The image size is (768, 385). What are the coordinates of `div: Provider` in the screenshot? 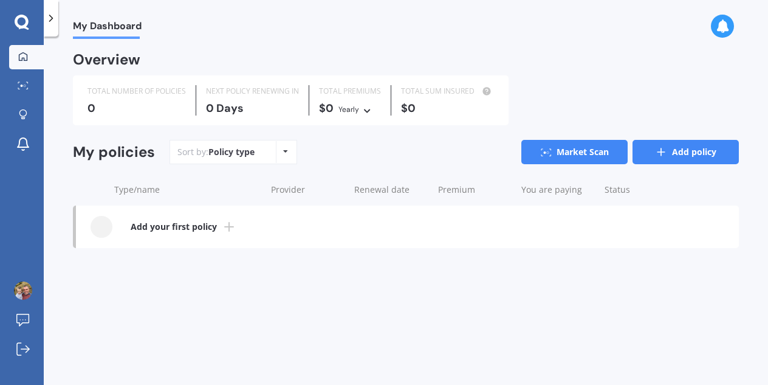 It's located at (308, 190).